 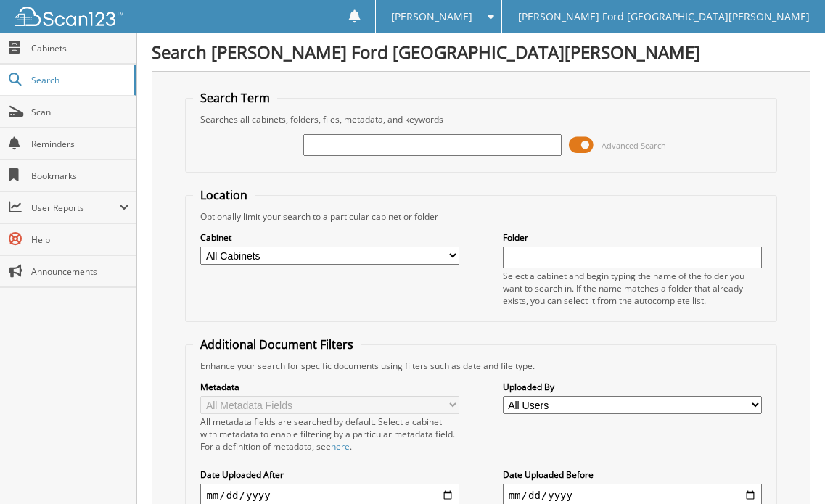 I want to click on div: Select a cabinet and begin typing the name of the folder you want to search in. If the name match..., so click(x=632, y=288).